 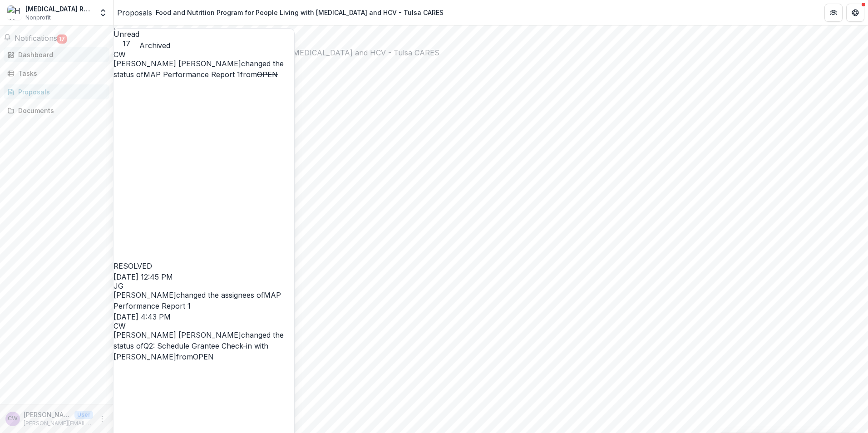 I want to click on div: Dashboard, so click(x=60, y=55).